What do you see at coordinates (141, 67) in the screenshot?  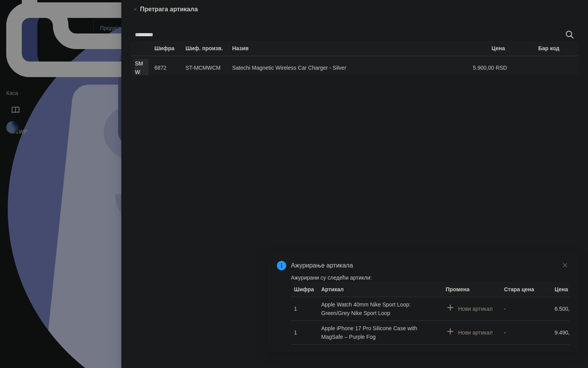 I see `div: SMW` at bounding box center [141, 67].